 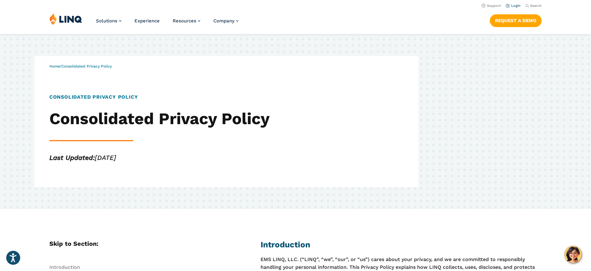 What do you see at coordinates (72, 157) in the screenshot?
I see `strong: Last Updated:` at bounding box center [72, 157].